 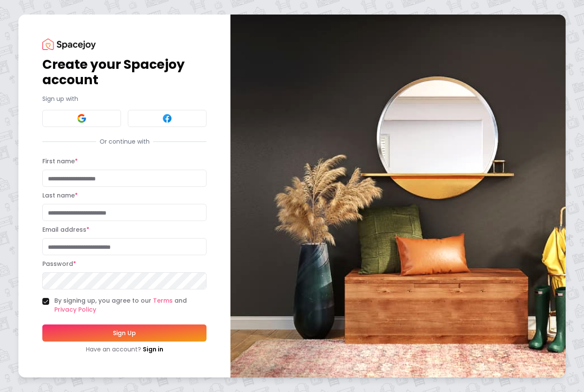 I want to click on div: Have an account?, so click(x=125, y=349).